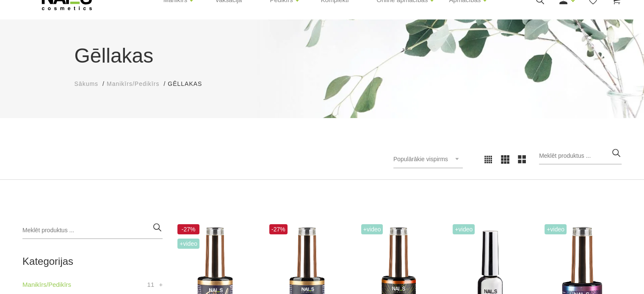 This screenshot has height=294, width=644. What do you see at coordinates (133, 84) in the screenshot?
I see `span: Manikīrs/Pedikīrs` at bounding box center [133, 84].